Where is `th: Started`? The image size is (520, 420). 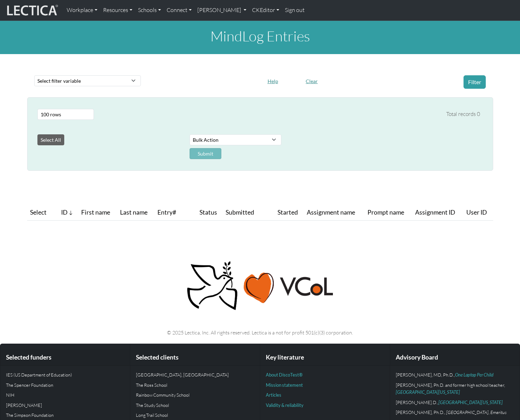
th: Started is located at coordinates (289, 212).